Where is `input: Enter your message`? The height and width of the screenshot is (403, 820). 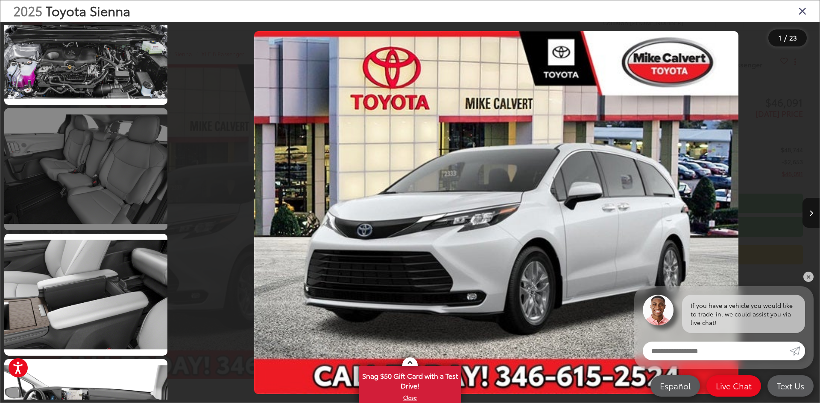
input: Enter your message is located at coordinates (716, 351).